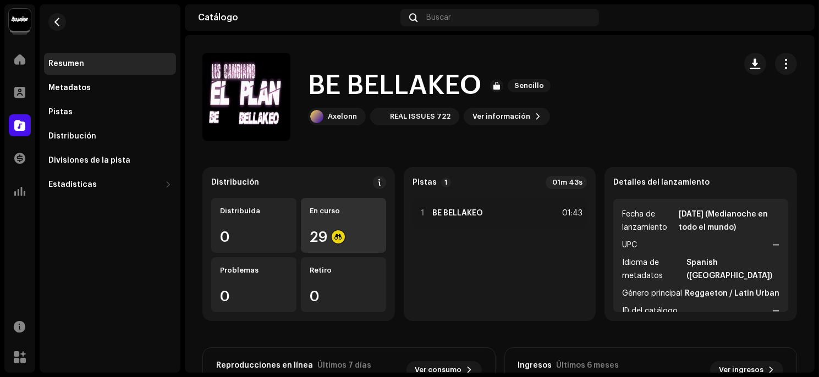 This screenshot has height=377, width=819. Describe the element at coordinates (588, 366) in the screenshot. I see `div: Últimos 6 meses` at that location.